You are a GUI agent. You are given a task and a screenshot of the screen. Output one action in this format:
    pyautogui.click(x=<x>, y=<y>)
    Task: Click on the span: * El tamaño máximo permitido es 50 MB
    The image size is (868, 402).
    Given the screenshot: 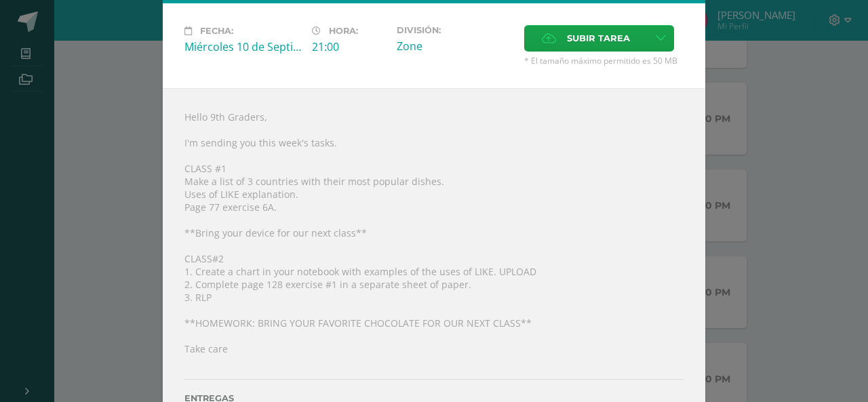 What is the action you would take?
    pyautogui.click(x=604, y=60)
    